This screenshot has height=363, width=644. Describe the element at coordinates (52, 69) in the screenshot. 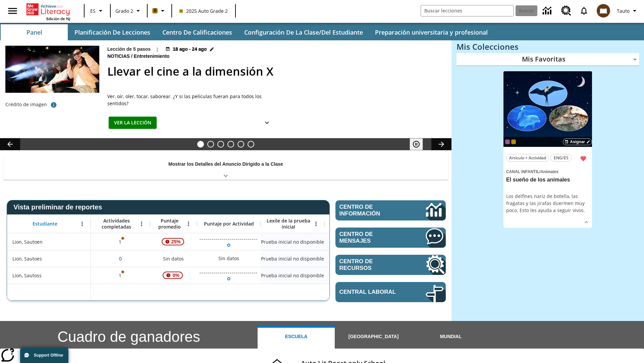

I see `img: El panel situado frente a los asientos rocía con agua nebulizada al feliz público en un cine equi...` at that location.